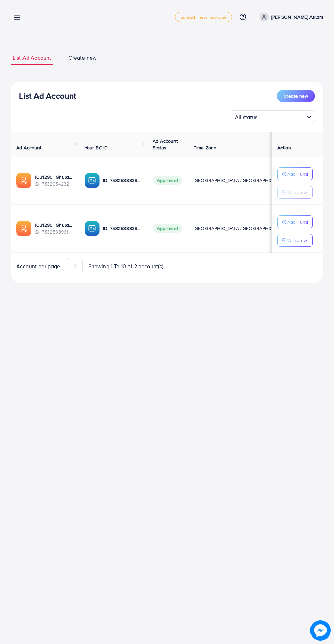 The width and height of the screenshot is (334, 644). Describe the element at coordinates (38, 266) in the screenshot. I see `span: Account per page` at that location.